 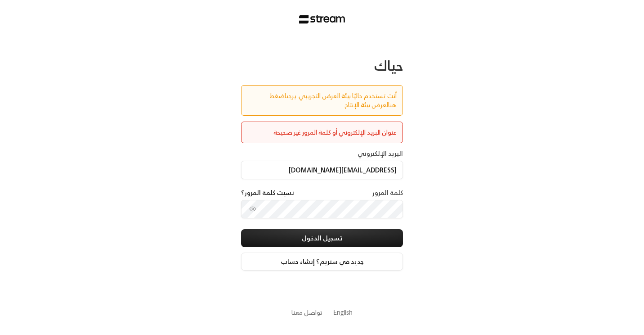 What do you see at coordinates (333, 100) in the screenshot?
I see `a: اضغط هنا` at bounding box center [333, 100].